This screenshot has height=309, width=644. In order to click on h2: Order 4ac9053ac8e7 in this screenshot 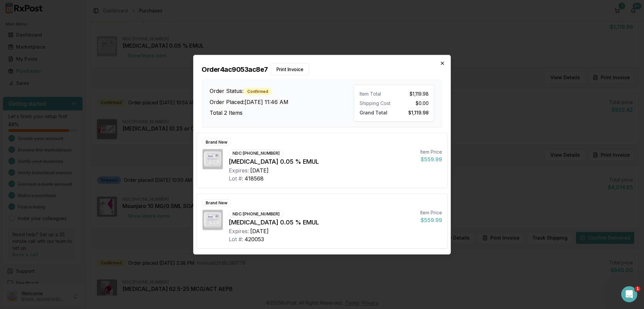, I will do `click(322, 69)`.